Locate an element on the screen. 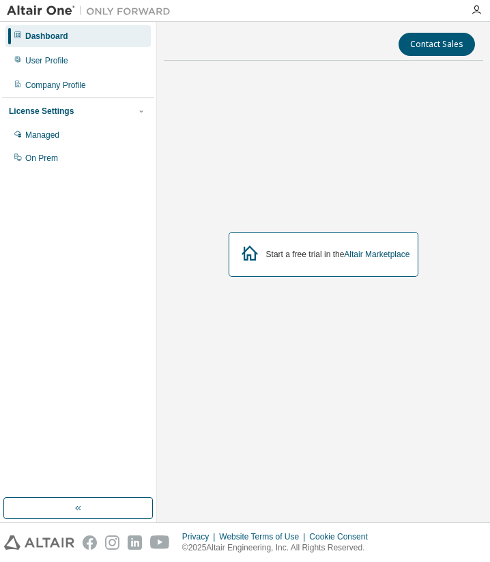  div: License Settings is located at coordinates (41, 111).